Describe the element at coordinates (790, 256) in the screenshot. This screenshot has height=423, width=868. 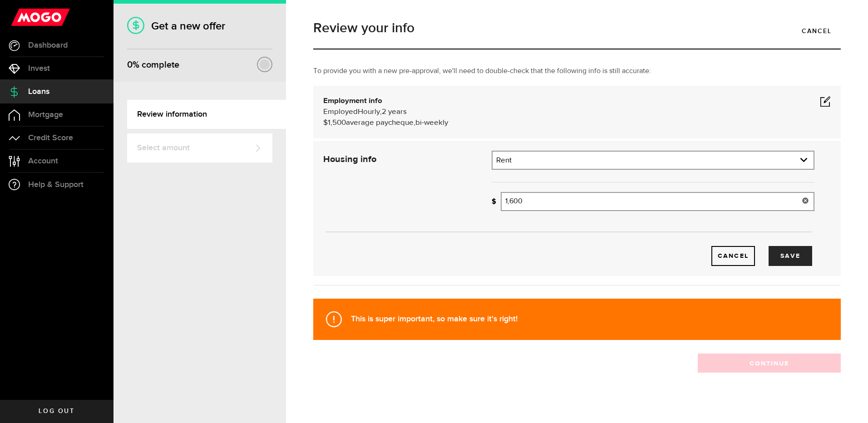
I see `button: Save` at that location.